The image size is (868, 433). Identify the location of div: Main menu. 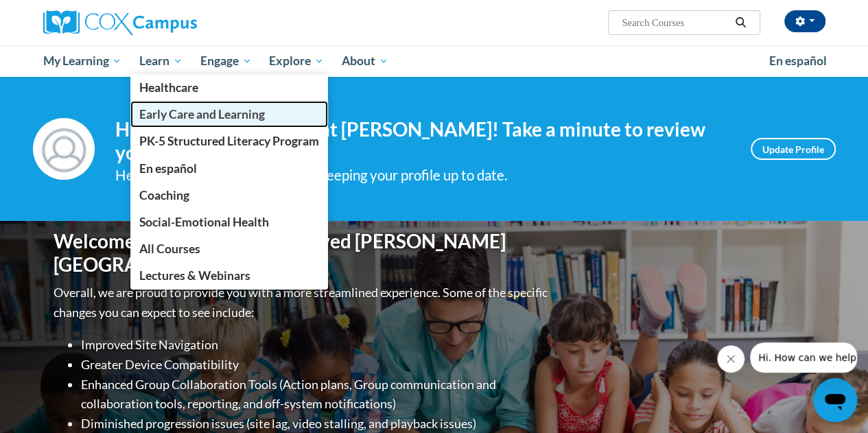
(434, 61).